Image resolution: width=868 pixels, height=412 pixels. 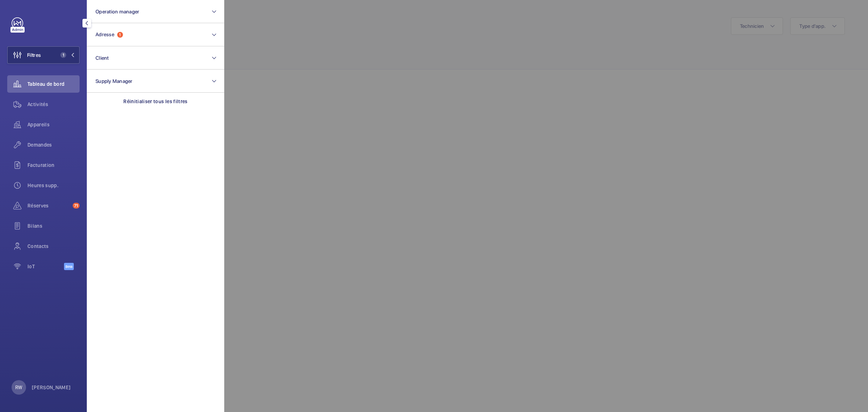 What do you see at coordinates (34, 55) in the screenshot?
I see `span: Filtres` at bounding box center [34, 55].